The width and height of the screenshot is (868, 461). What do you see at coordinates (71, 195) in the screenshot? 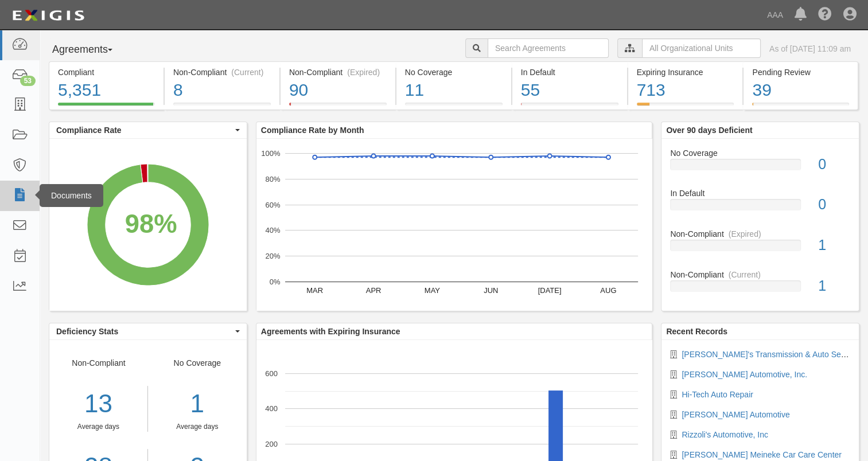
I see `div: Documents` at bounding box center [71, 195].